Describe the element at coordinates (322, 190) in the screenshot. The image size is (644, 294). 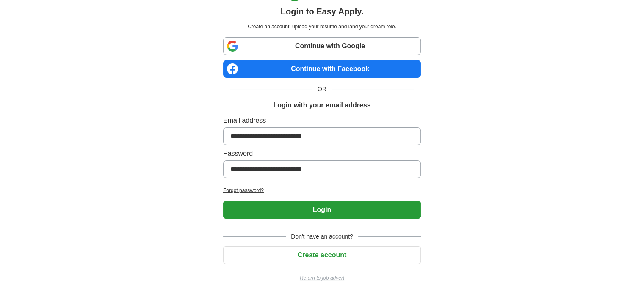
I see `h2: Forgot password?` at that location.